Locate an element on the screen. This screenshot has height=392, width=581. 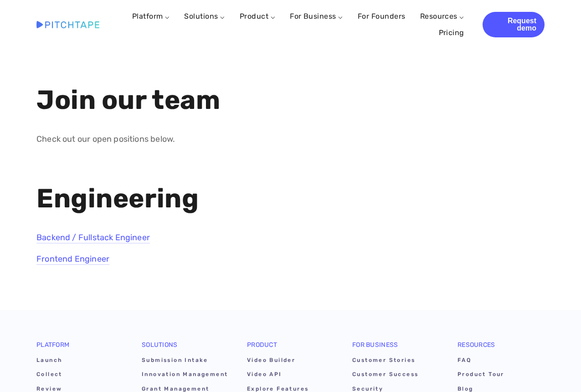
p: Check out our open positions below. is located at coordinates (160, 139).